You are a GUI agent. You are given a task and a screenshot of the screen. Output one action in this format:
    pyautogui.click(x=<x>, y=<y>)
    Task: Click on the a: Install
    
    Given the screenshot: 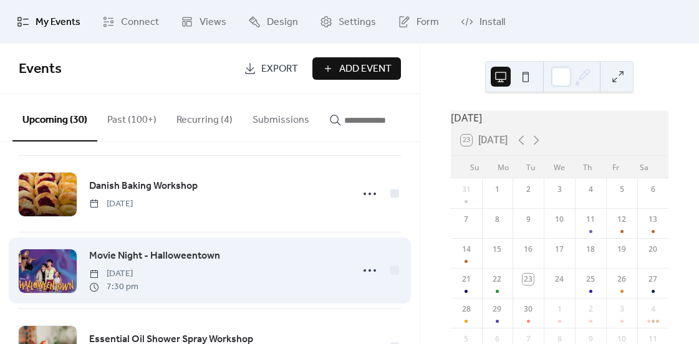 What is the action you would take?
    pyautogui.click(x=483, y=22)
    